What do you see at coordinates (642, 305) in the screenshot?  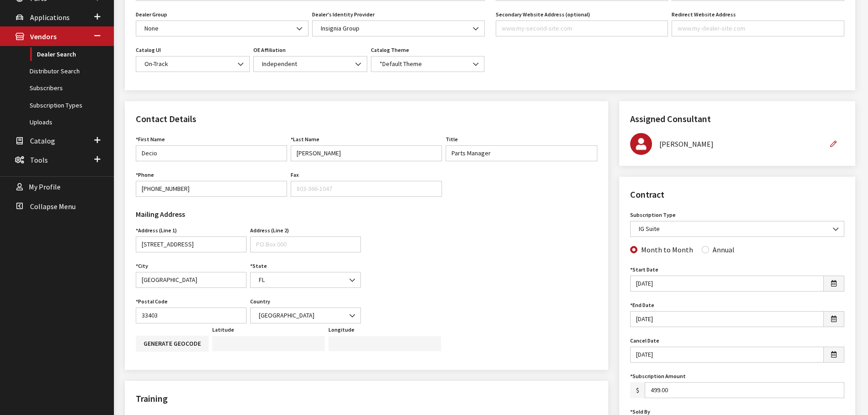 I see `label: End Date` at bounding box center [642, 305].